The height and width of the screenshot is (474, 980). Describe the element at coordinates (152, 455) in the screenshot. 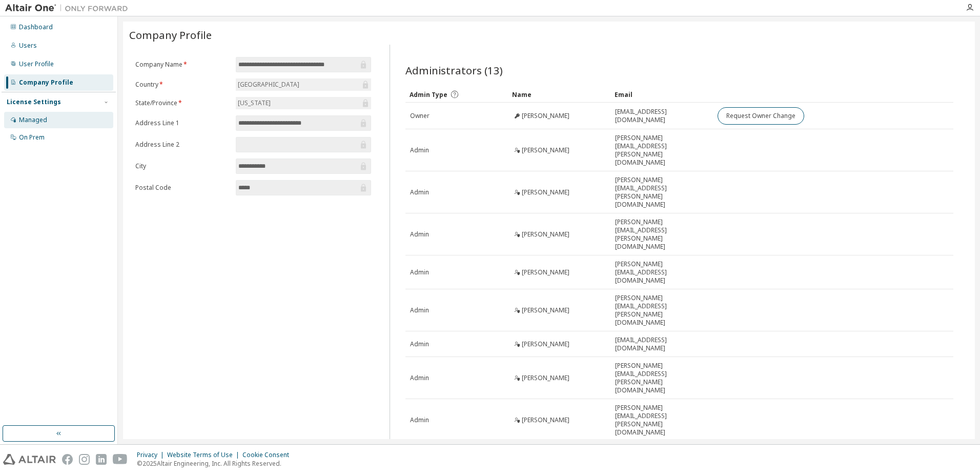

I see `div: Privacy` at that location.